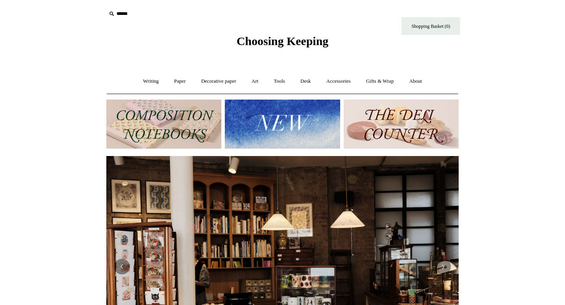  I want to click on a: Writing, so click(151, 81).